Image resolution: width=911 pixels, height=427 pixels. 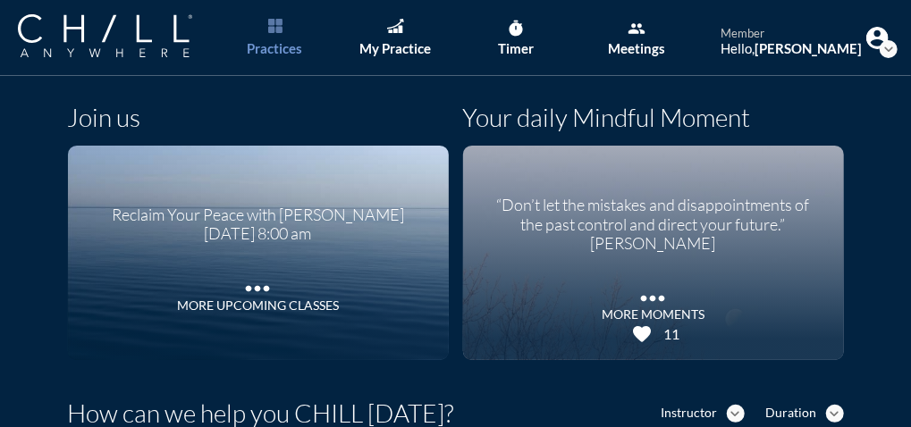 I want to click on div: 11, so click(x=668, y=333).